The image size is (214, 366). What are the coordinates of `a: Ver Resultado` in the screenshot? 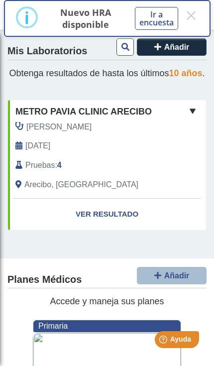 It's located at (107, 214).